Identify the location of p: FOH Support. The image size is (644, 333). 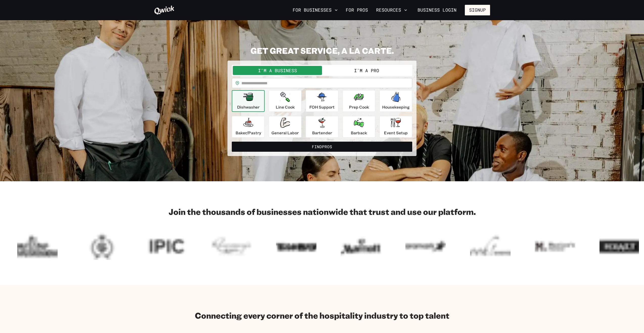
(322, 107).